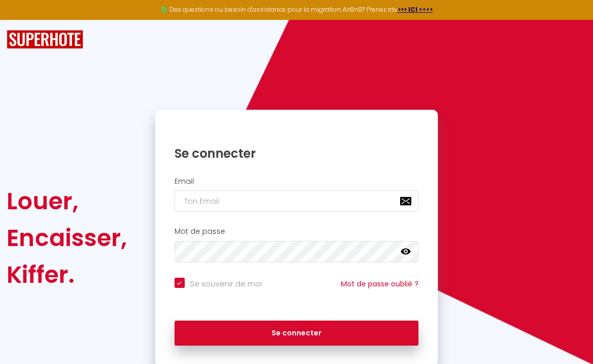  Describe the element at coordinates (67, 238) in the screenshot. I see `div: Encaisser,` at that location.